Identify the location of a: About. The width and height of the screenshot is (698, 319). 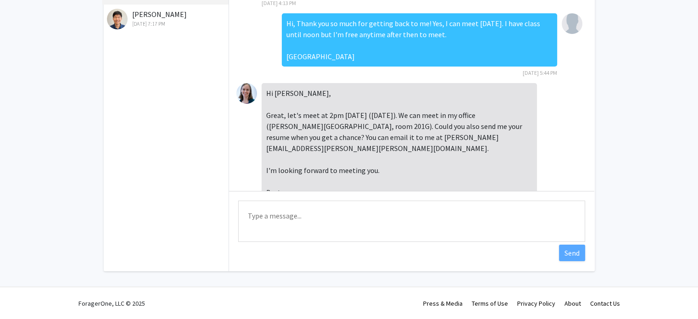
(573, 304).